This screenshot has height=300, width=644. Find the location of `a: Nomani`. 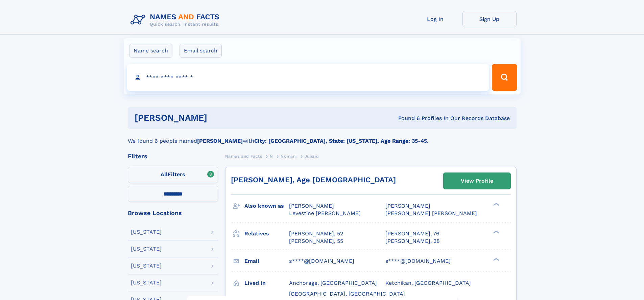

a: Nomani is located at coordinates (289, 156).